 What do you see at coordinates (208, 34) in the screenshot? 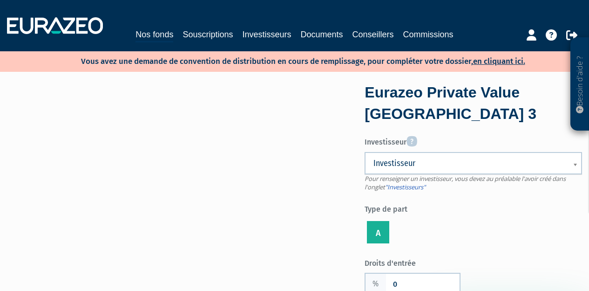
I see `a: Souscriptions` at bounding box center [208, 34].